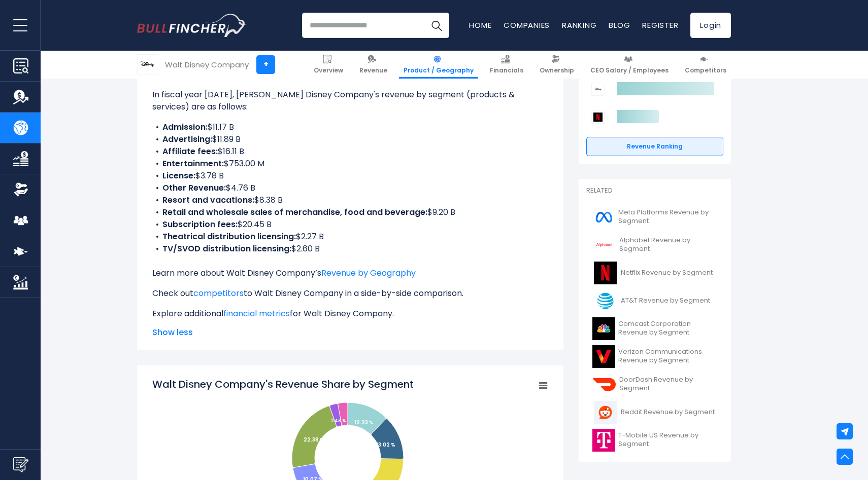 The image size is (868, 480). I want to click on span: Comcast Corporation Revenue by Segment, so click(667, 329).